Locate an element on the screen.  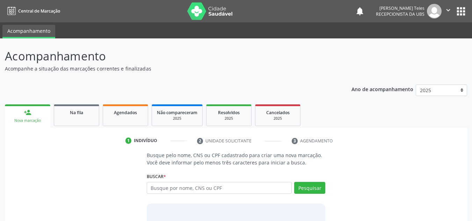
span: Cancelados is located at coordinates (278, 113).